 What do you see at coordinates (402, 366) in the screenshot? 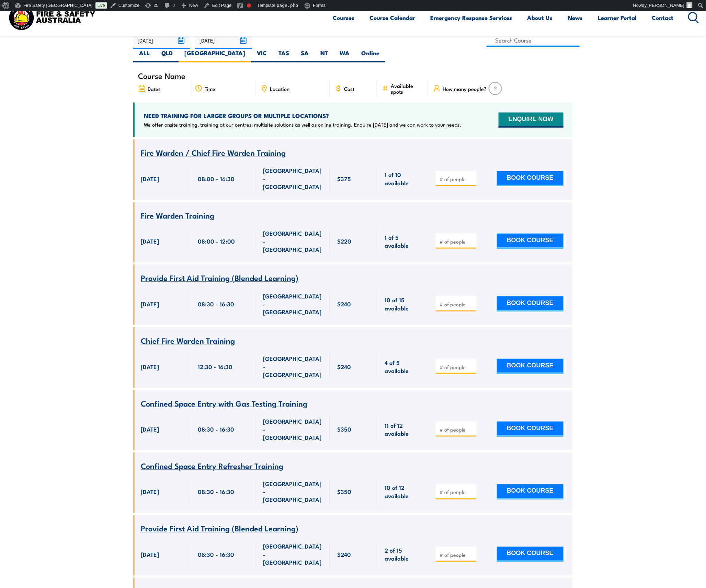
I see `span: 4 of 5 available` at bounding box center [402, 366].